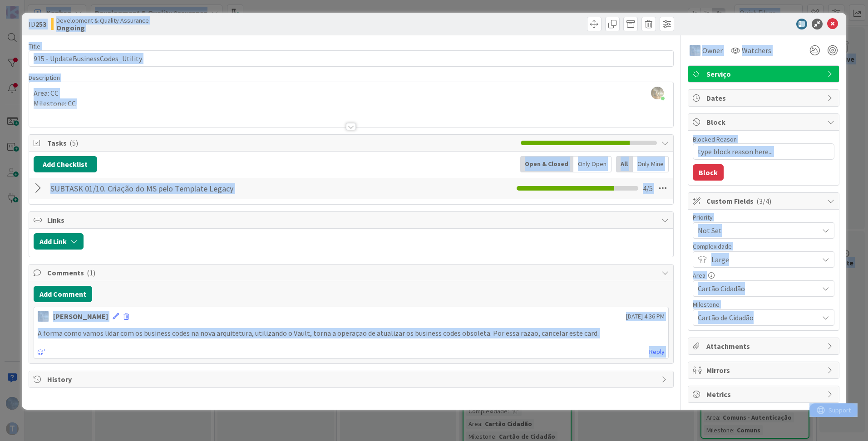 This screenshot has width=868, height=441. What do you see at coordinates (708, 173) in the screenshot?
I see `button: Block` at bounding box center [708, 173].